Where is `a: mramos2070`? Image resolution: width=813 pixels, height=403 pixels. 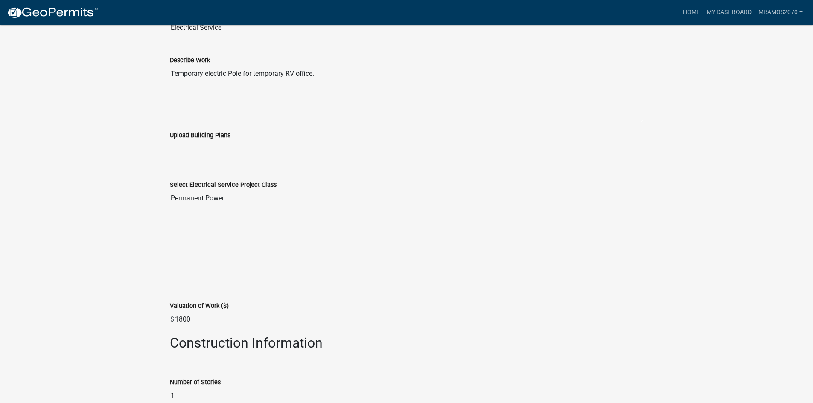
a: mramos2070 is located at coordinates (780, 12).